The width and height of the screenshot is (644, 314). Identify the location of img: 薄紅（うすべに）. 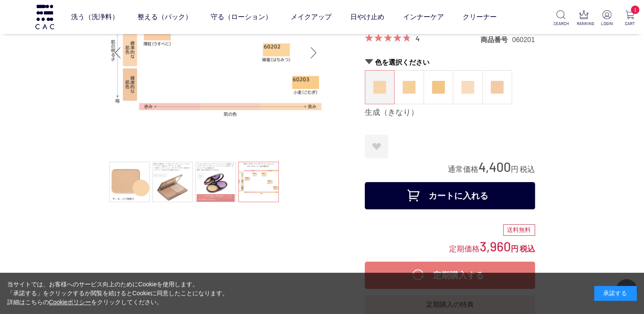
(497, 87).